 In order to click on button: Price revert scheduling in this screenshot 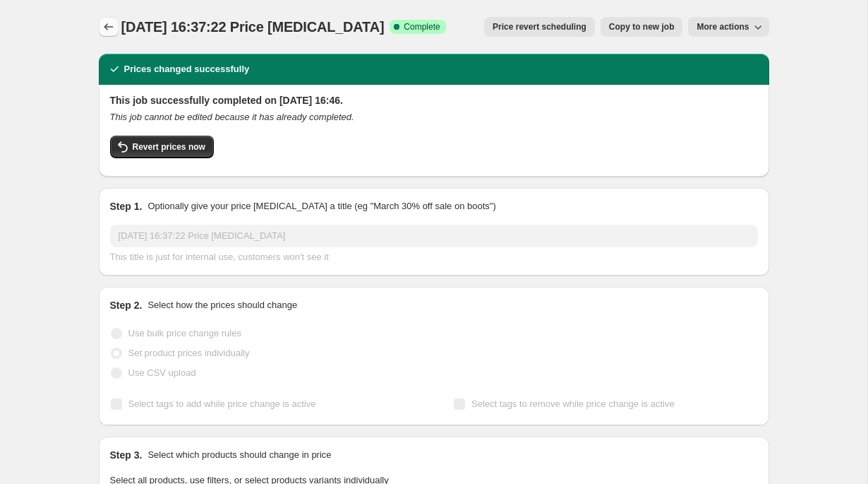, I will do `click(539, 27)`.